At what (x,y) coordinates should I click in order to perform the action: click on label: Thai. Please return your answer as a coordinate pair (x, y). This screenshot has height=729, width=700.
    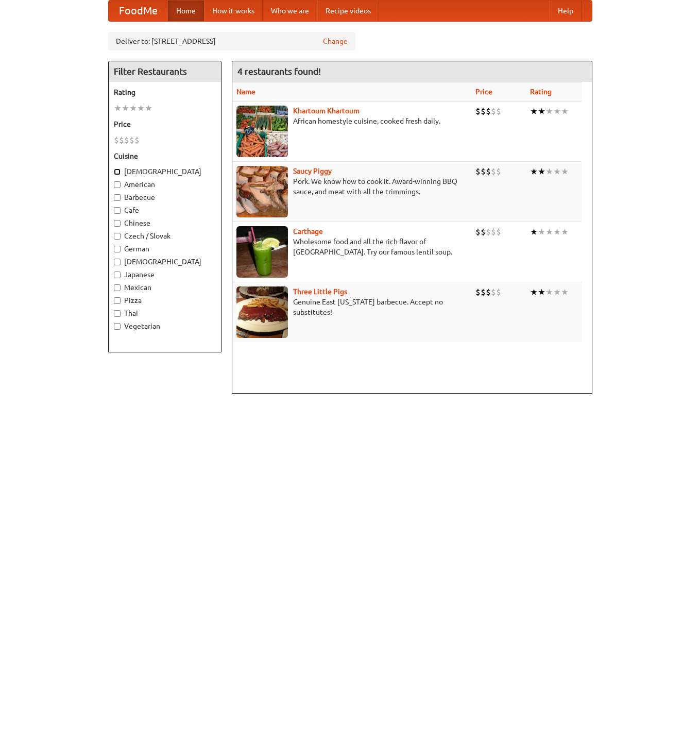
    Looking at the image, I should click on (165, 313).